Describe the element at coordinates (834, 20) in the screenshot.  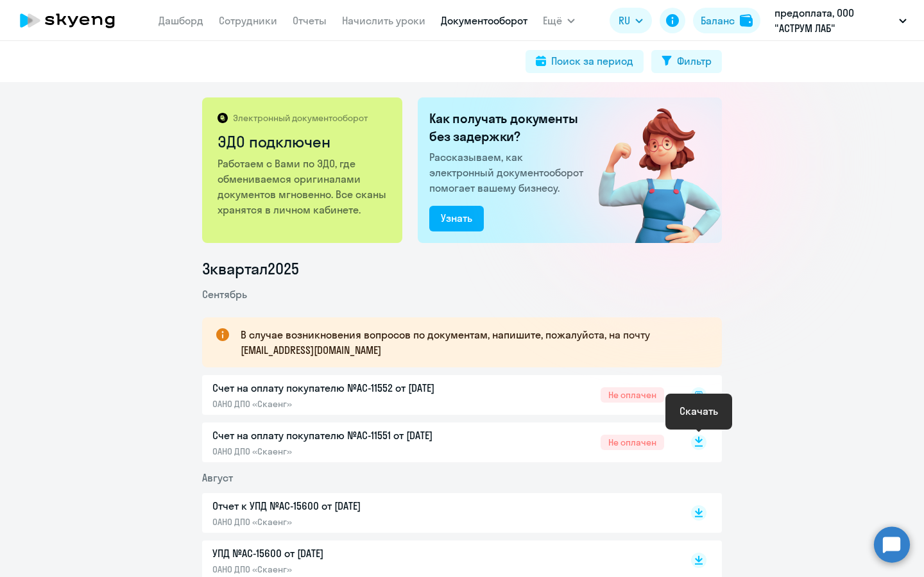
I see `p: предоплата, ООО "АСТРУМ ЛАБ"` at that location.